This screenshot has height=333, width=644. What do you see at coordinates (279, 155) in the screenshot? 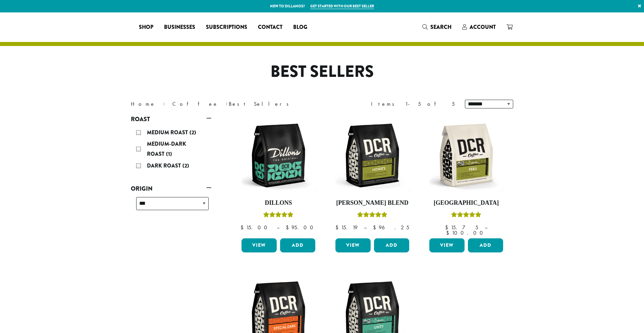
I see `img: DCR-12oz-Dillons-Stock-scaled.png` at bounding box center [279, 155].